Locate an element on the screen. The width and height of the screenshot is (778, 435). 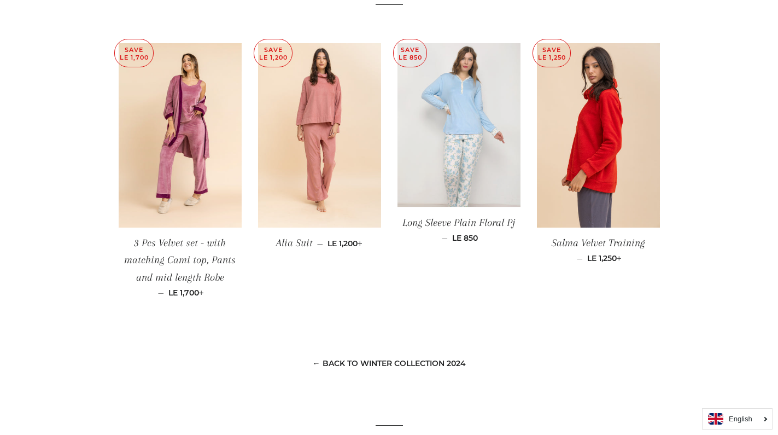
span: LE 1,700 is located at coordinates (186, 292).